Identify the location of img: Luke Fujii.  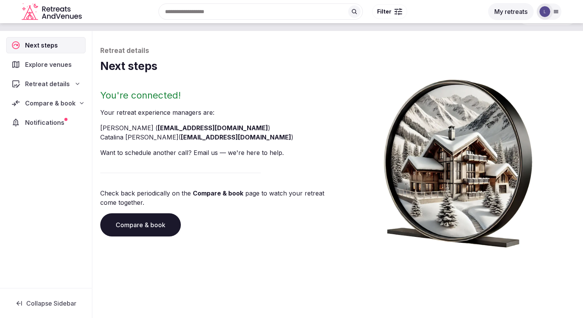
(545, 12).